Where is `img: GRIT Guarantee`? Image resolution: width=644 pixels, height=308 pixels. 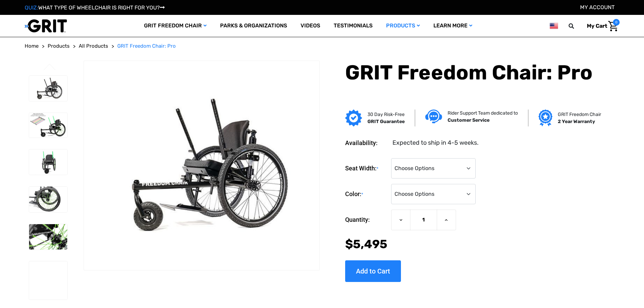
img: GRIT Guarantee is located at coordinates (353, 118).